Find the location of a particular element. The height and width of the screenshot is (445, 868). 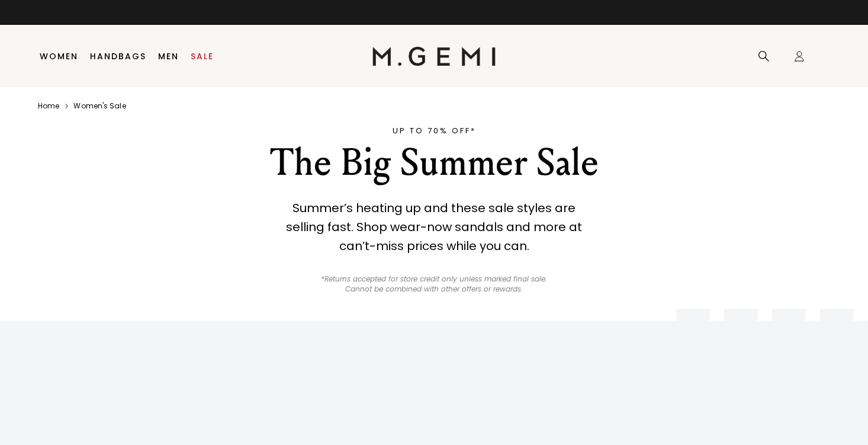

div: UP TO 70% OFF* is located at coordinates (434, 131).